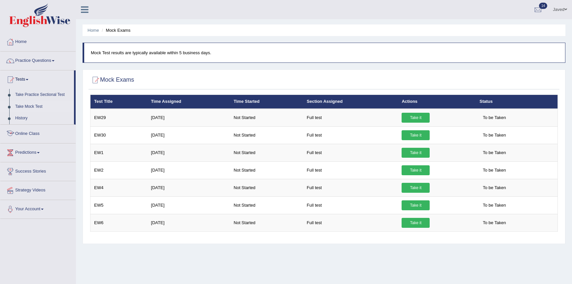 The image size is (572, 284). I want to click on th: Status, so click(517, 102).